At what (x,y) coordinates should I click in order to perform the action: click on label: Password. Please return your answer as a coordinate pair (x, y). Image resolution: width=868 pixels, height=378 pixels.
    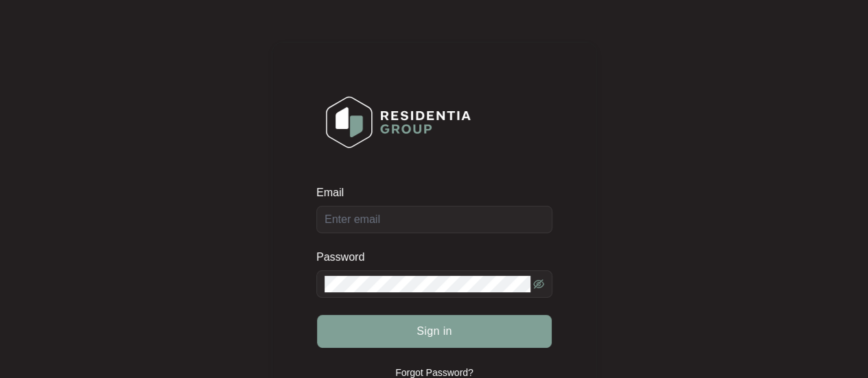
    Looking at the image, I should click on (345, 258).